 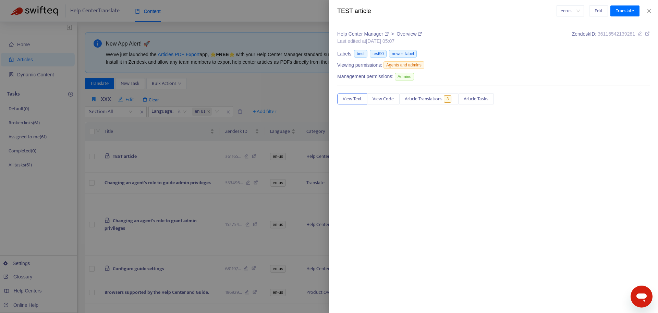 I want to click on button: View Code, so click(x=383, y=99).